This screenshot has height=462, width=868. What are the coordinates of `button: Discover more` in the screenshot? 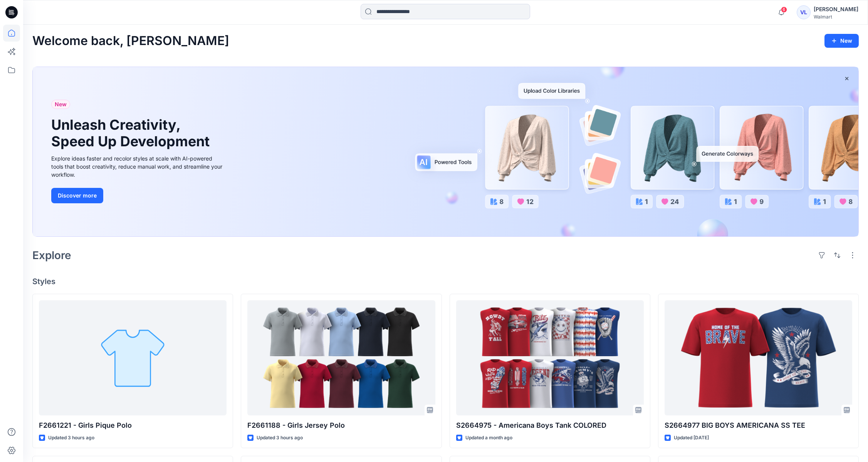 It's located at (77, 196).